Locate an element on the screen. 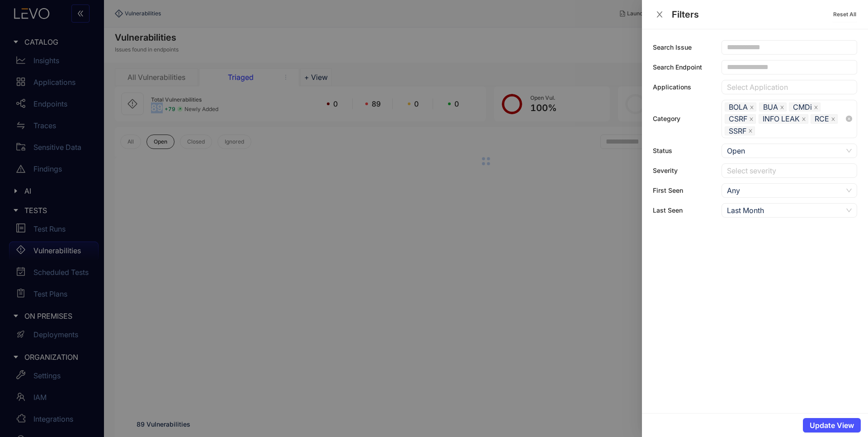 The width and height of the screenshot is (868, 437). label: Status is located at coordinates (662, 151).